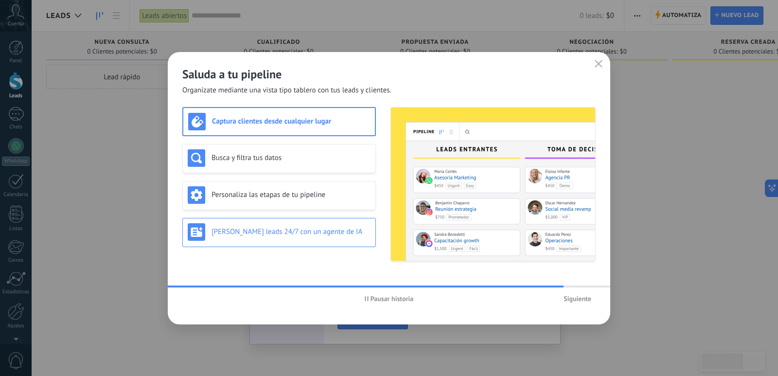 This screenshot has width=778, height=376. I want to click on span: Pausar historia, so click(392, 299).